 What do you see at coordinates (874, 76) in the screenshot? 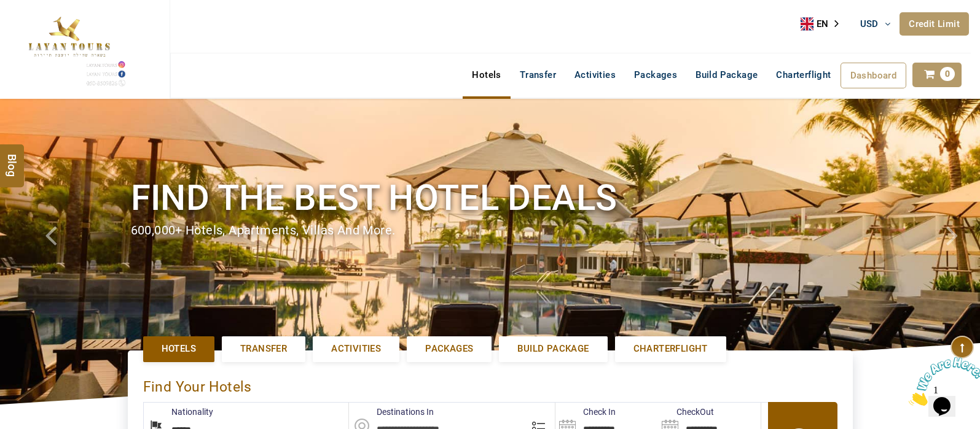
I see `span: Dashboard` at bounding box center [874, 76].